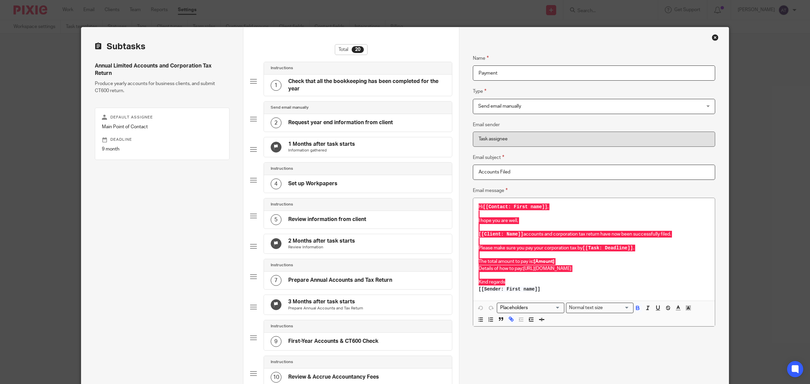 The height and width of the screenshot is (384, 810). I want to click on p: Details of how to pay:, so click(594, 269).